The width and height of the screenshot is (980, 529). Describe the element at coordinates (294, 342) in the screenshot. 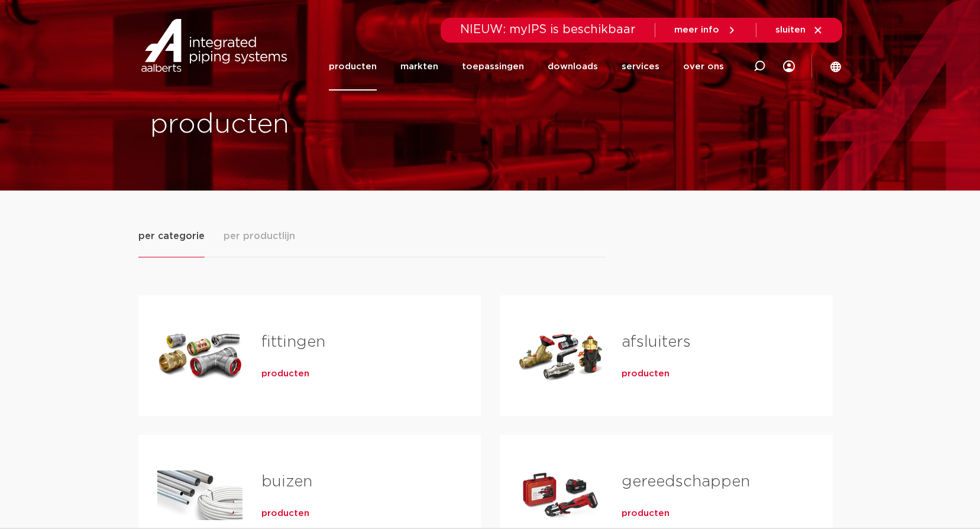

I see `a: fittingen` at that location.